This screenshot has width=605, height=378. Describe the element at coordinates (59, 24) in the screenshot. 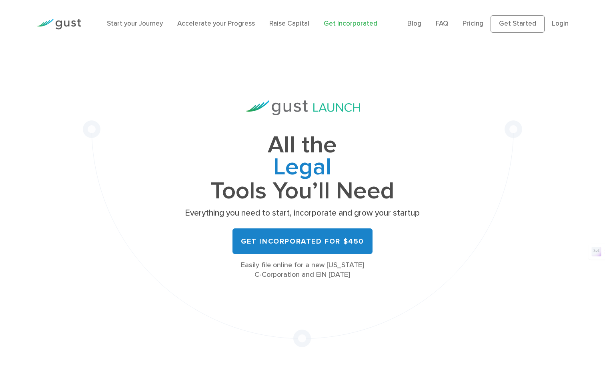

I see `img: Gust Logo` at that location.